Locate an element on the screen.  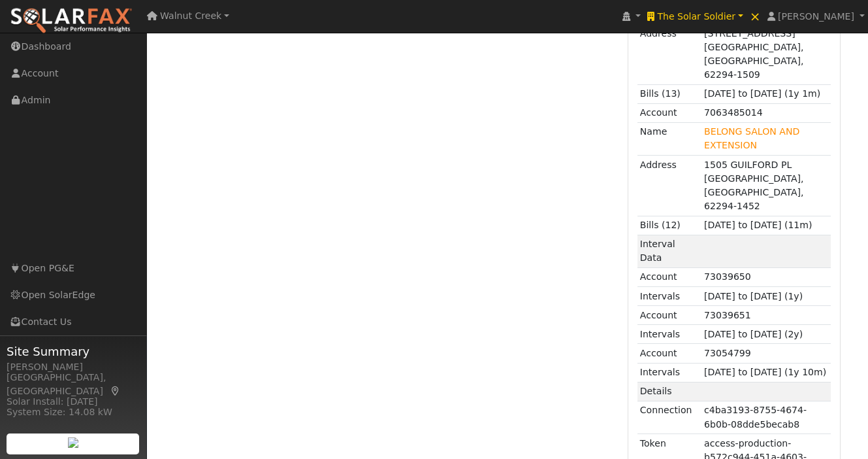
td: Name is located at coordinates (670, 139).